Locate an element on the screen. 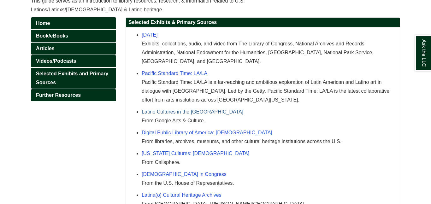  p: Exhibits, collections, audio, and video from The Library of Congress, National Archives and Recor... is located at coordinates (269, 53).